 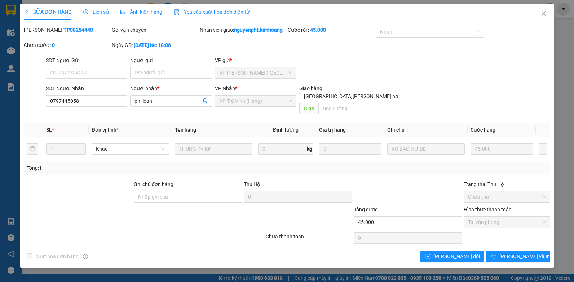 I want to click on span: Giao hàng, so click(x=311, y=88).